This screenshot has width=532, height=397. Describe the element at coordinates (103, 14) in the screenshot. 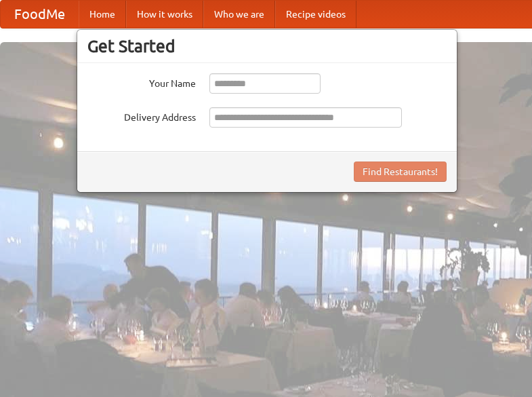

I see `a: Home` at that location.